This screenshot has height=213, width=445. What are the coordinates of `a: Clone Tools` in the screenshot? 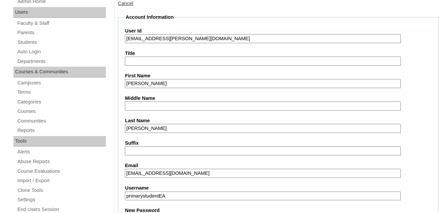 It's located at (61, 190).